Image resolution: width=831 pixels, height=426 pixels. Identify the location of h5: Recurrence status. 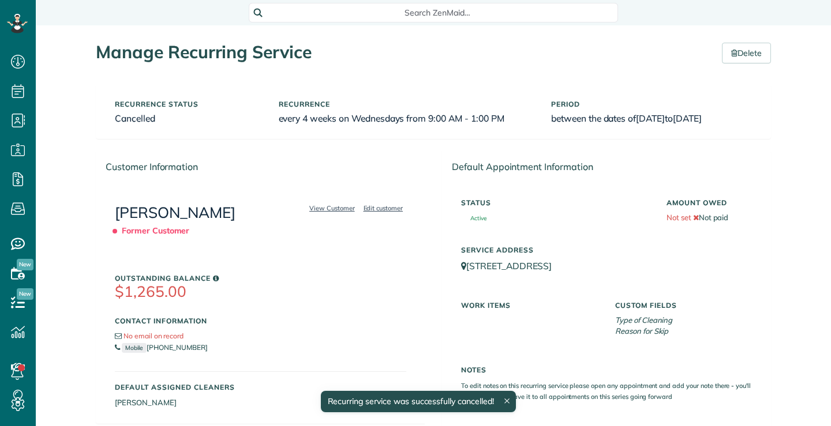
(188, 104).